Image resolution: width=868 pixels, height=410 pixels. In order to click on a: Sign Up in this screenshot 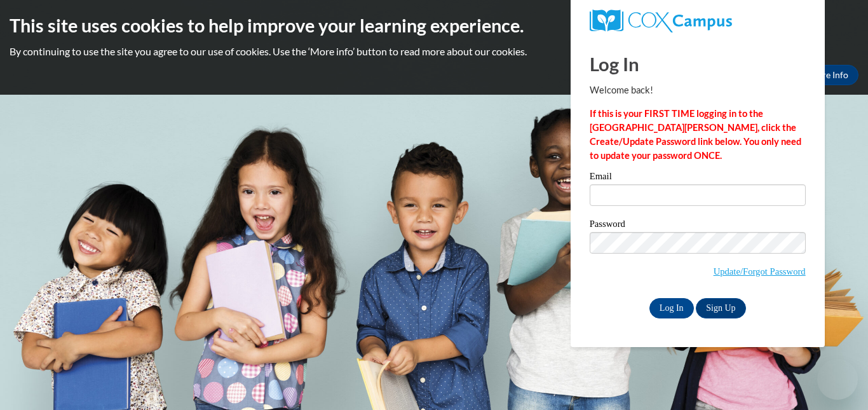, I will do `click(721, 309)`.